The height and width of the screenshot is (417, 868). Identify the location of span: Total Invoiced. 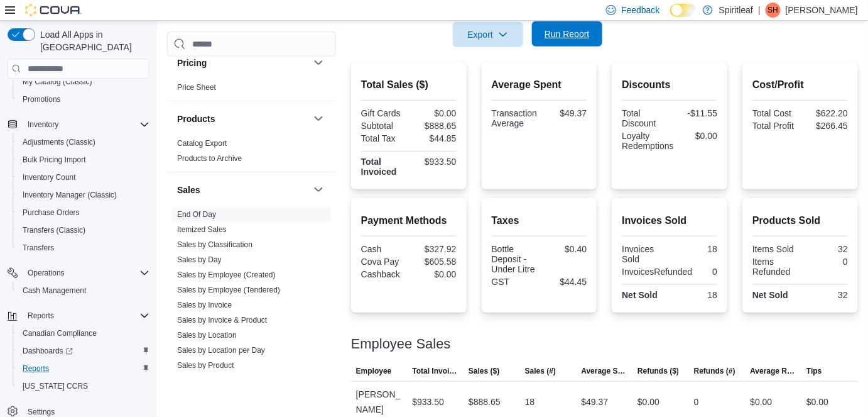
(435, 371).